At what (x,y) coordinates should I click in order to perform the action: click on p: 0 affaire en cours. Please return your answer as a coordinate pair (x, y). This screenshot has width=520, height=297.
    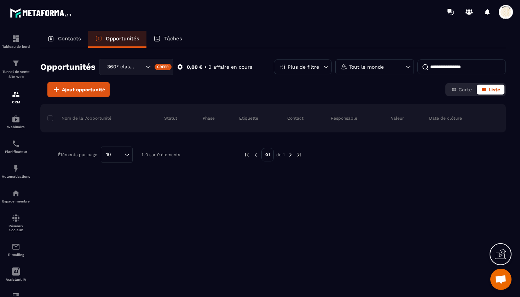
    Looking at the image, I should click on (230, 67).